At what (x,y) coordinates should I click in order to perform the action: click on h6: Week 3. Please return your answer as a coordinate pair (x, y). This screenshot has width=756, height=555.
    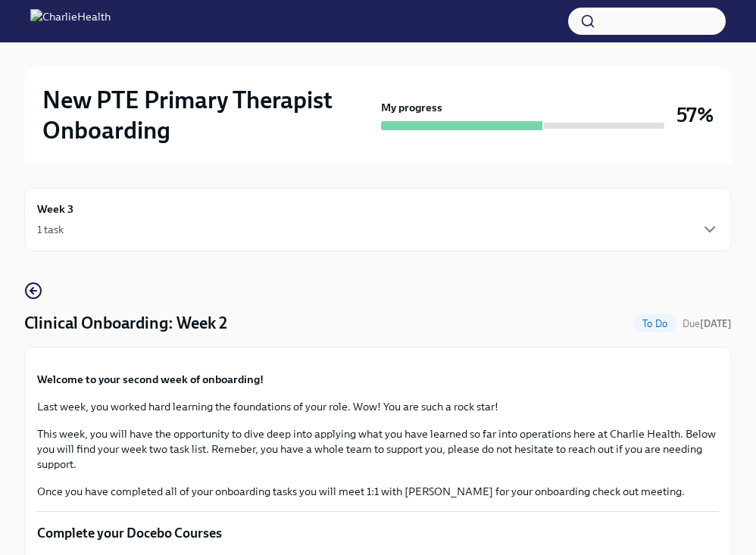
    Looking at the image, I should click on (55, 209).